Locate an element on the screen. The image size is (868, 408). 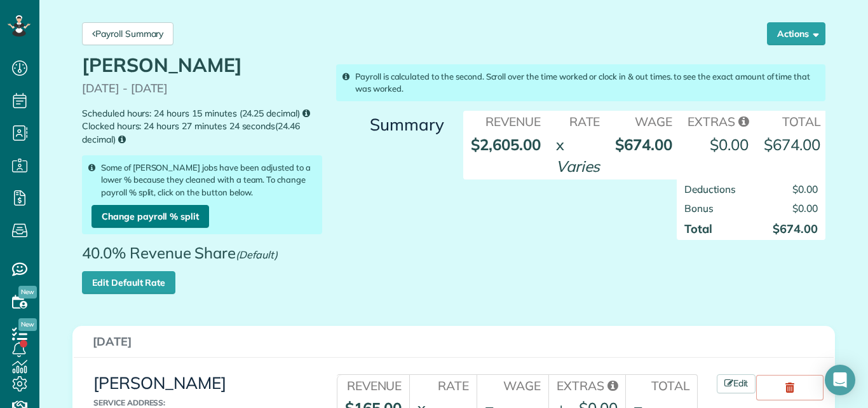
div: Open Intercom Messenger is located at coordinates (840, 380).